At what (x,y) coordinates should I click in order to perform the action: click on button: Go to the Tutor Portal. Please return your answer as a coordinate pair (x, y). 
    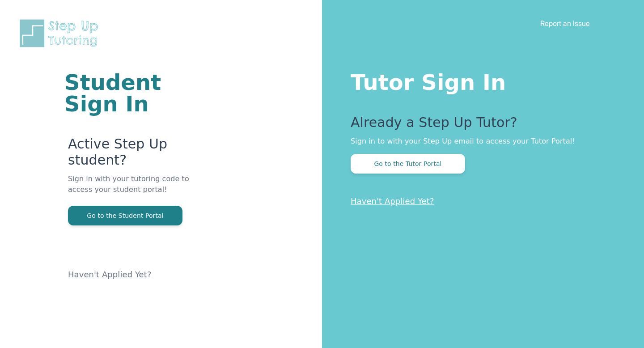
    Looking at the image, I should click on (408, 164).